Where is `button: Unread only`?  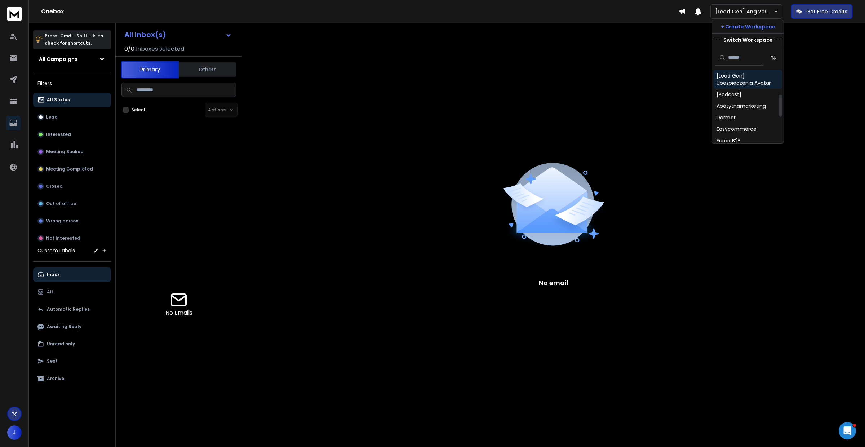 button: Unread only is located at coordinates (72, 344).